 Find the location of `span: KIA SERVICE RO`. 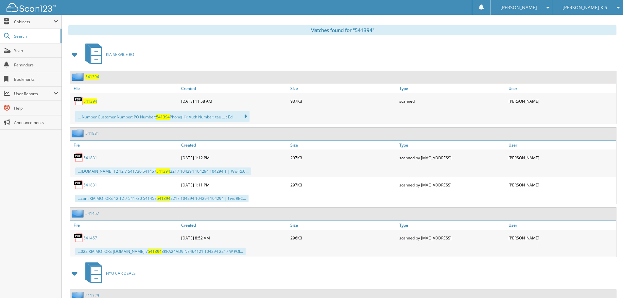

span: KIA SERVICE RO is located at coordinates (120, 54).